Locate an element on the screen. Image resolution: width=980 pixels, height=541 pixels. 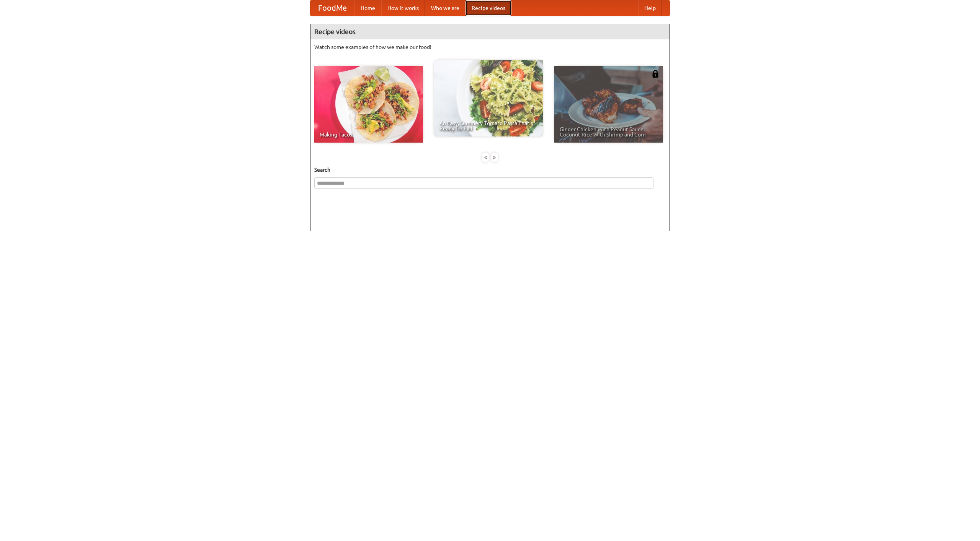
a: Who we are is located at coordinates (445, 8).